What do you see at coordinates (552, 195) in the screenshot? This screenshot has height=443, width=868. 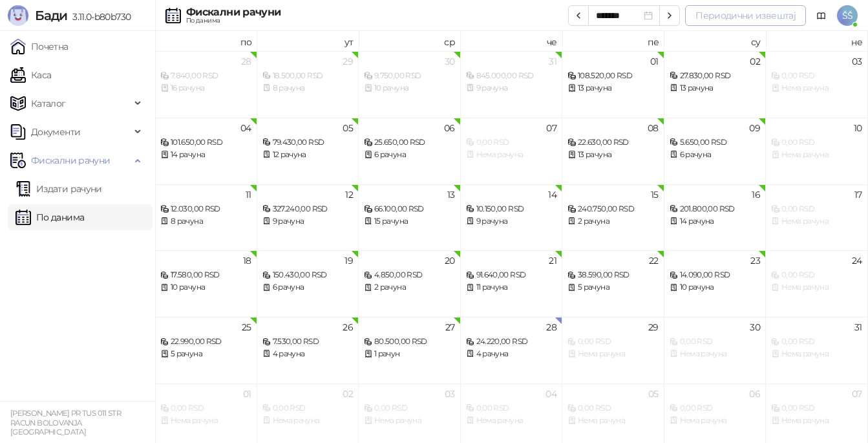 I see `div: 14` at bounding box center [552, 195].